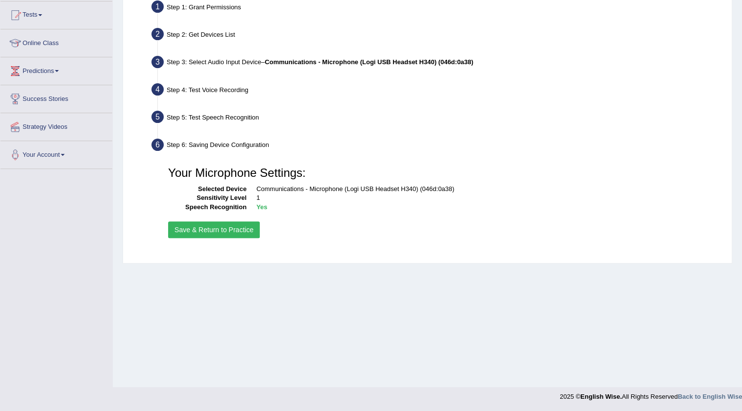 Image resolution: width=742 pixels, height=411 pixels. What do you see at coordinates (437, 91) in the screenshot?
I see `div: Step 4: Test Voice Recording` at bounding box center [437, 91].